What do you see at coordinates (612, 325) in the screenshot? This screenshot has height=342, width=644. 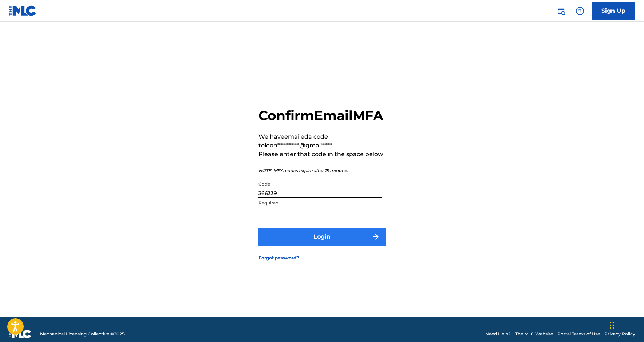 I see `div: Arrastrar` at bounding box center [612, 325].